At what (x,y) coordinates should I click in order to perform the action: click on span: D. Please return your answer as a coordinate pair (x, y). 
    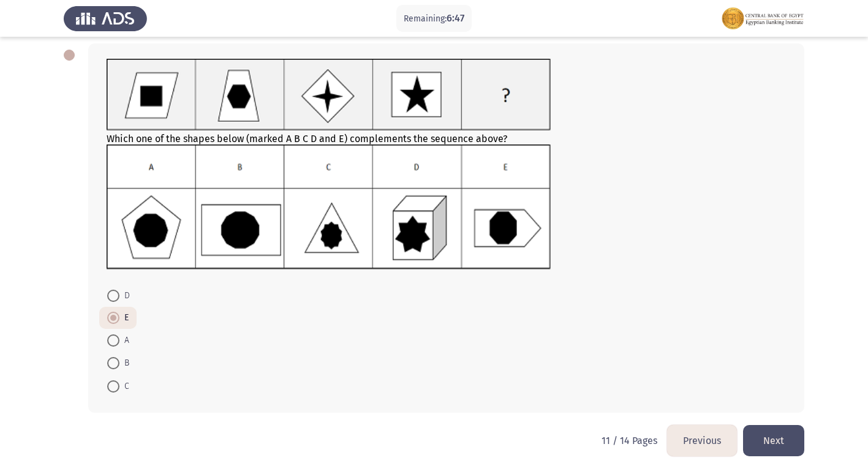
    Looking at the image, I should click on (124, 296).